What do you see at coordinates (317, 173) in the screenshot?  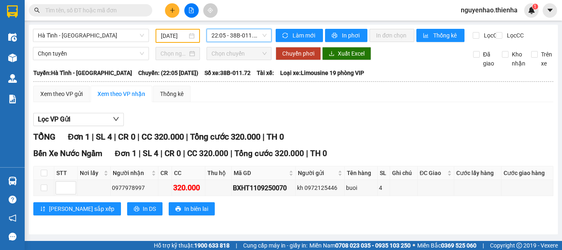 I see `span: Người gửi` at bounding box center [317, 173].